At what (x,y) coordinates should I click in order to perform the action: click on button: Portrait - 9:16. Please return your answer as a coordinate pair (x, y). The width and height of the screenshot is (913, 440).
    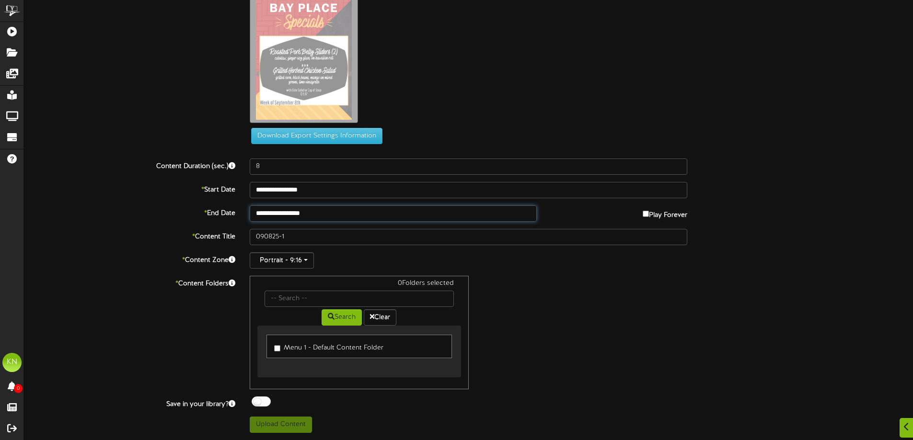
    Looking at the image, I should click on (282, 261).